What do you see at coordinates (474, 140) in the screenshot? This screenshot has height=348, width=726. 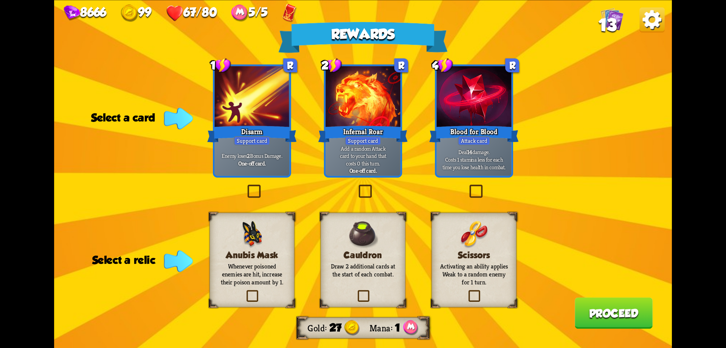 I see `div: Attack card` at bounding box center [474, 140].